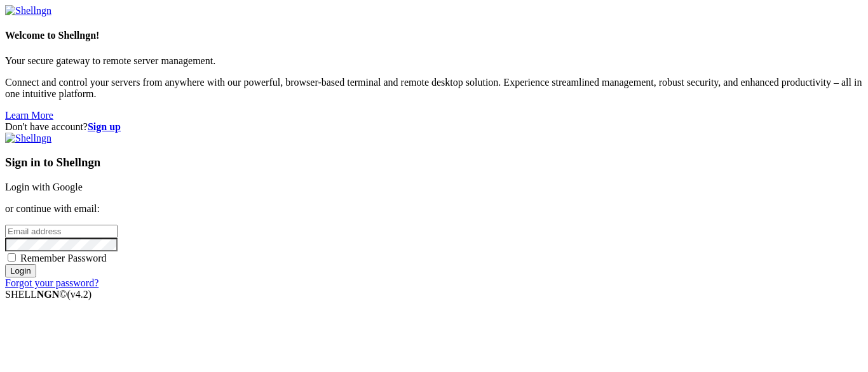 The image size is (868, 372). Describe the element at coordinates (434, 209) in the screenshot. I see `p: or continue with email:` at that location.